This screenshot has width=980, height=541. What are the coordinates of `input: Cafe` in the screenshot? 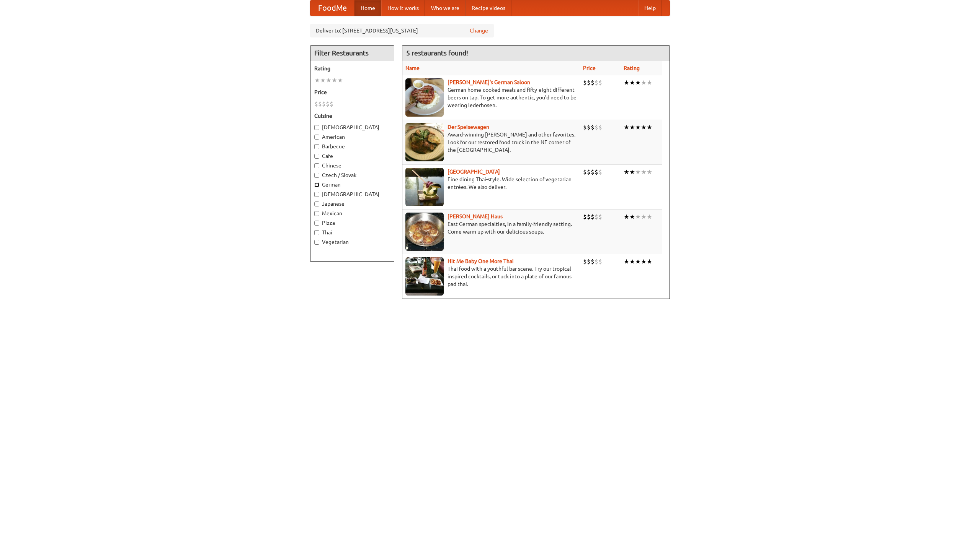 It's located at (316, 156).